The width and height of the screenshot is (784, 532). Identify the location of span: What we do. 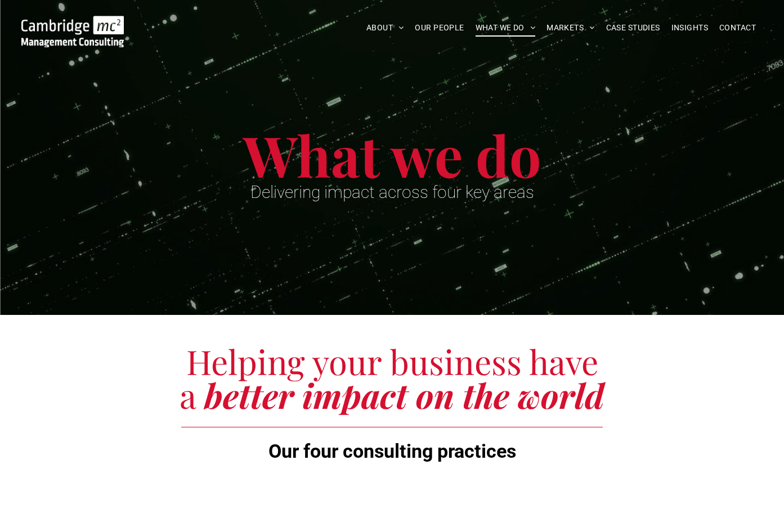
(392, 154).